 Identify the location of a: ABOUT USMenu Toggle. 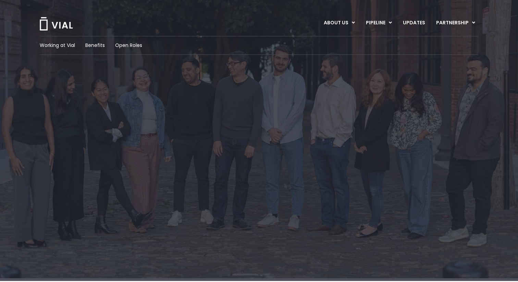
(339, 23).